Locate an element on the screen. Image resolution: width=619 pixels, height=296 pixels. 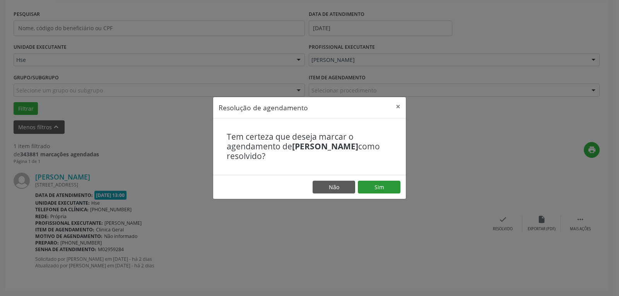
button: Sim is located at coordinates (379, 187).